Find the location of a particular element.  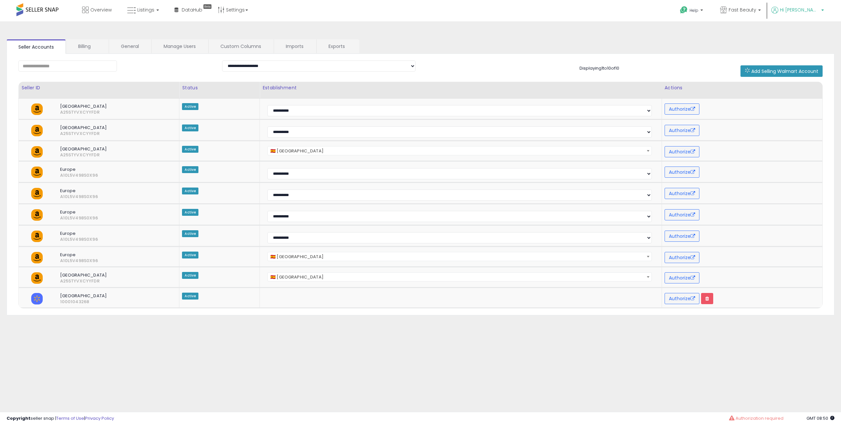

a: Custom Columns is located at coordinates (241, 46).